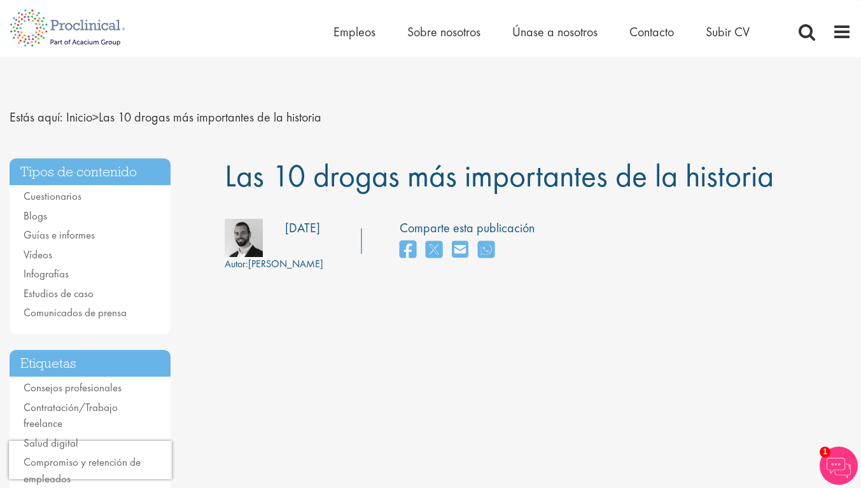 The image size is (861, 488). Describe the element at coordinates (75, 312) in the screenshot. I see `font: Comunicados de prensa` at that location.